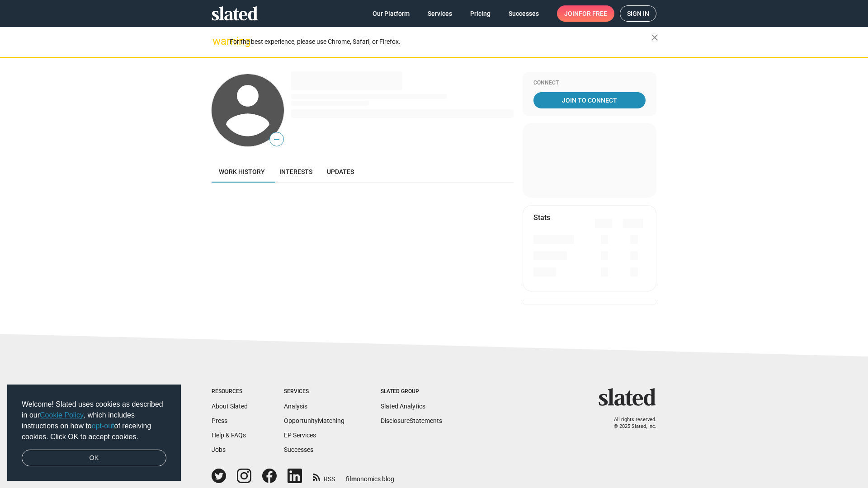 The image size is (868, 488). I want to click on a: Press, so click(219, 420).